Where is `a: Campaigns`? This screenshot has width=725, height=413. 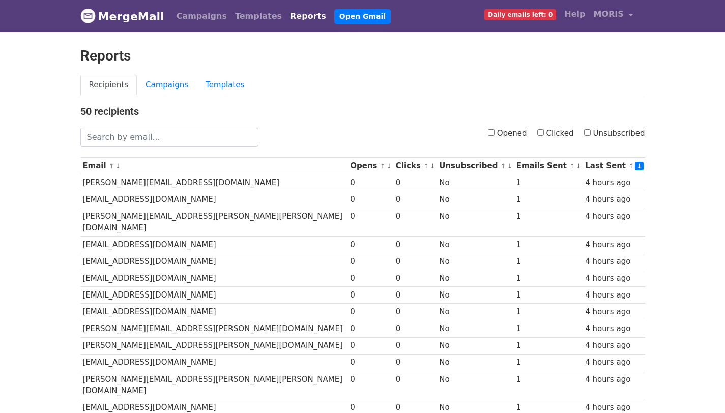 a: Campaigns is located at coordinates (201, 16).